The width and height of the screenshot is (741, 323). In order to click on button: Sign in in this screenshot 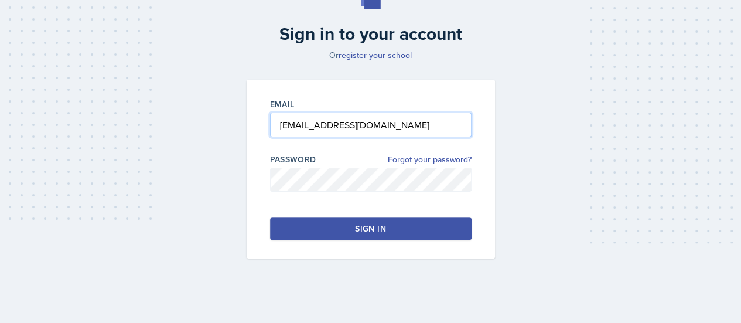, I will do `click(371, 228)`.